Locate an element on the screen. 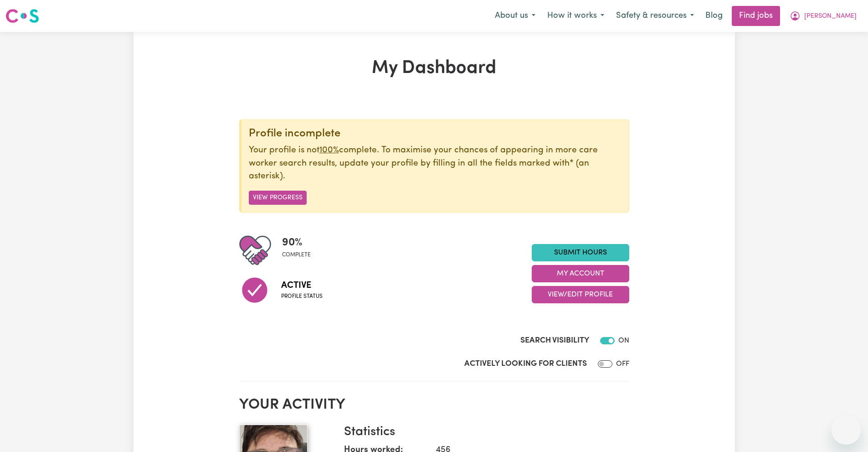 This screenshot has width=868, height=452. h1: My Dashboard is located at coordinates (434, 68).